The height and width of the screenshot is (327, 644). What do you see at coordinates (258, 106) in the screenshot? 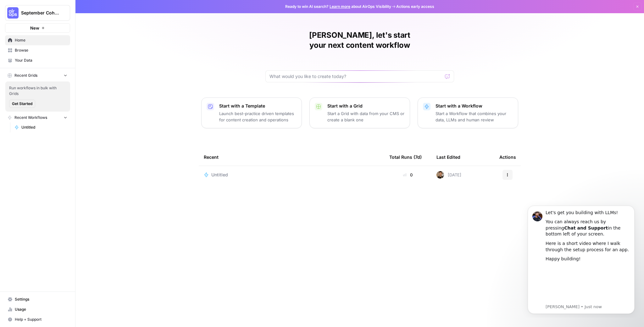
I see `p: Start with a Template` at bounding box center [258, 106].